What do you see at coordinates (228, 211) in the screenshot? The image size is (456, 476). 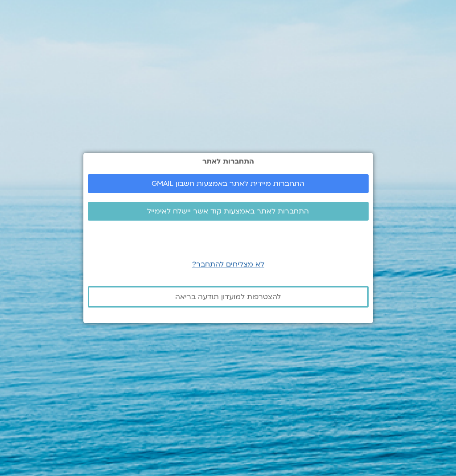 I see `span: התחברות לאתר באמצעות קוד אשר יישלח לאימייל` at bounding box center [228, 211].